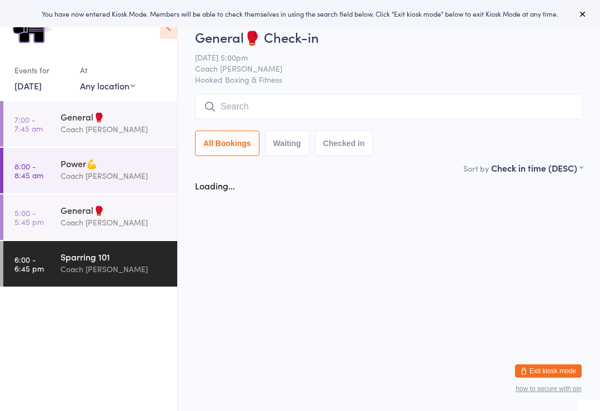 The height and width of the screenshot is (411, 600). I want to click on button: All Bookings, so click(227, 143).